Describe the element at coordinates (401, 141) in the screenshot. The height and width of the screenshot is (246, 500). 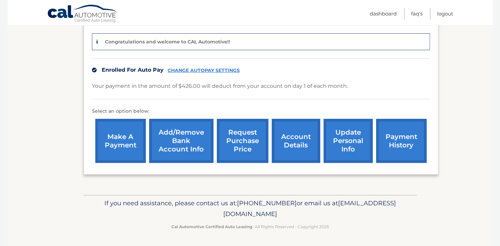
I see `a: payment history` at that location.